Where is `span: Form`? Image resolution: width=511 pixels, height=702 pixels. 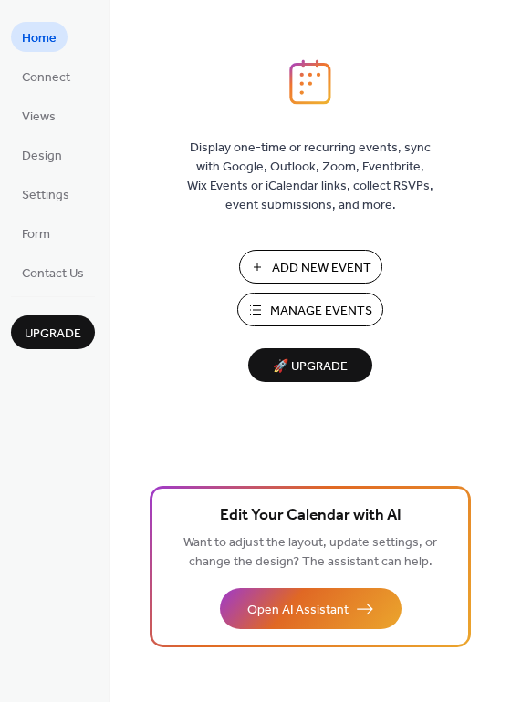 span: Form is located at coordinates (36, 234).